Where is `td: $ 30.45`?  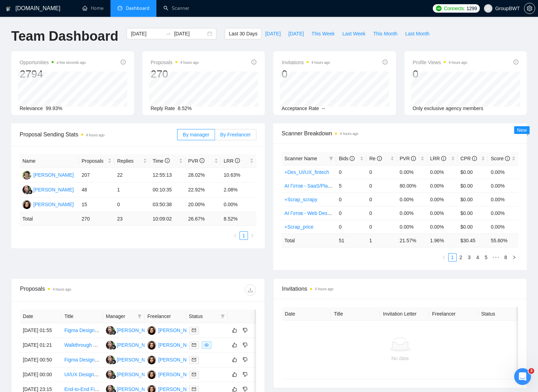
td: $ 30.45 is located at coordinates (473, 240).